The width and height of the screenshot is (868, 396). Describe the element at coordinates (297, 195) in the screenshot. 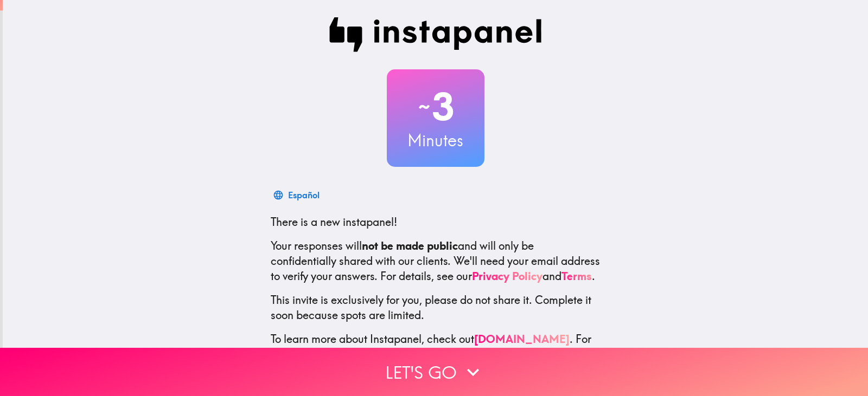

I see `button: Español` at that location.